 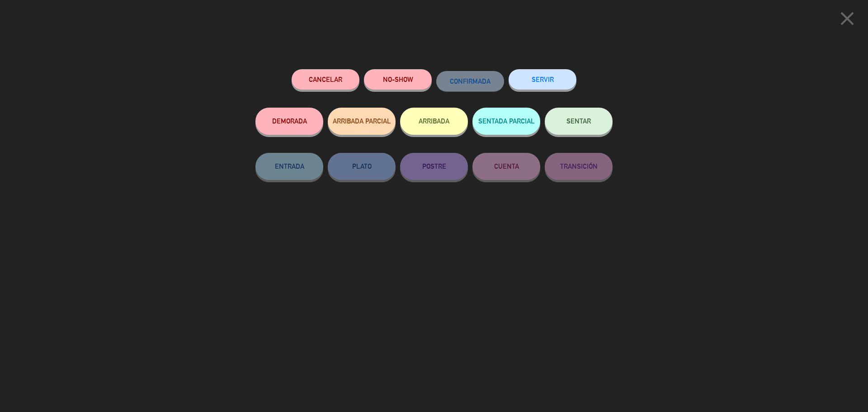 I want to click on button: ENTRADA, so click(x=289, y=167).